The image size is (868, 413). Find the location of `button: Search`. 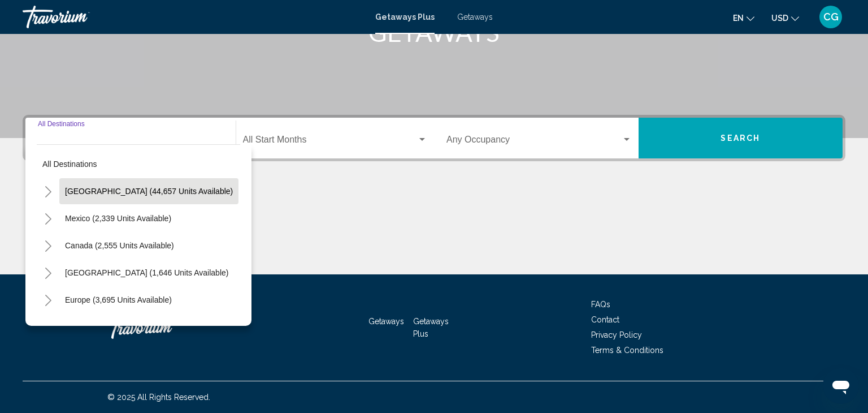

button: Search is located at coordinates (741, 138).